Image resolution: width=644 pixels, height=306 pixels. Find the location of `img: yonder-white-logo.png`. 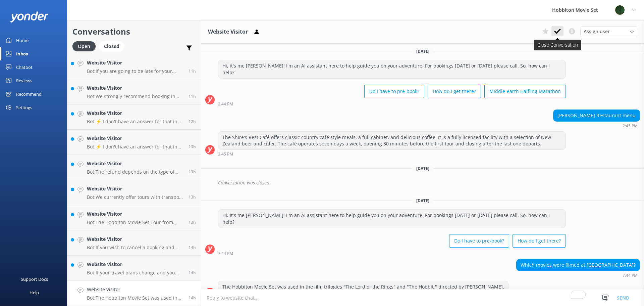

img: yonder-white-logo.png is located at coordinates (29, 17).